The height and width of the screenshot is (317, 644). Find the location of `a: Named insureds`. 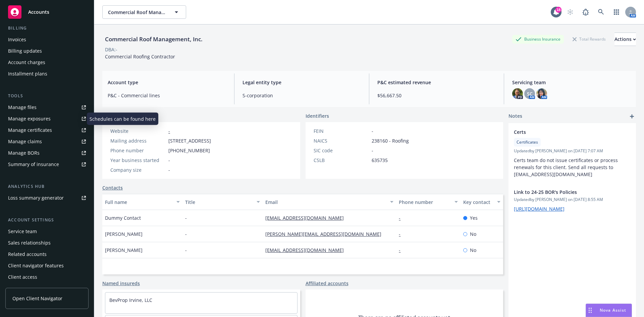

a: Named insureds is located at coordinates (121, 283).